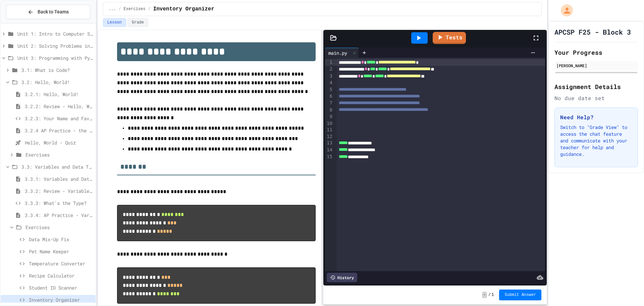 This screenshot has width=644, height=306. I want to click on p: Switch to "Grade View" to access the chat feature and communicate with your teacher for help and ..., so click(596, 141).